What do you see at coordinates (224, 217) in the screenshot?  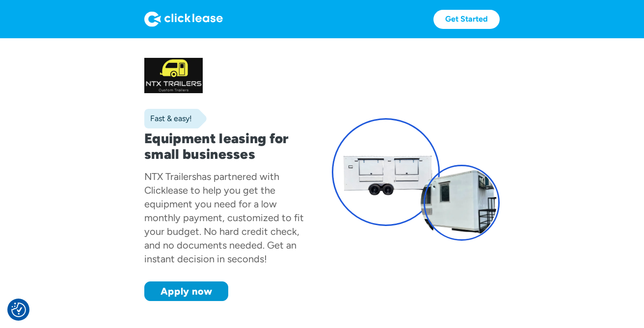 I see `div: has partnered with Clicklease to help you get the equipment you need for a low monthly payment, c...` at bounding box center [224, 217].